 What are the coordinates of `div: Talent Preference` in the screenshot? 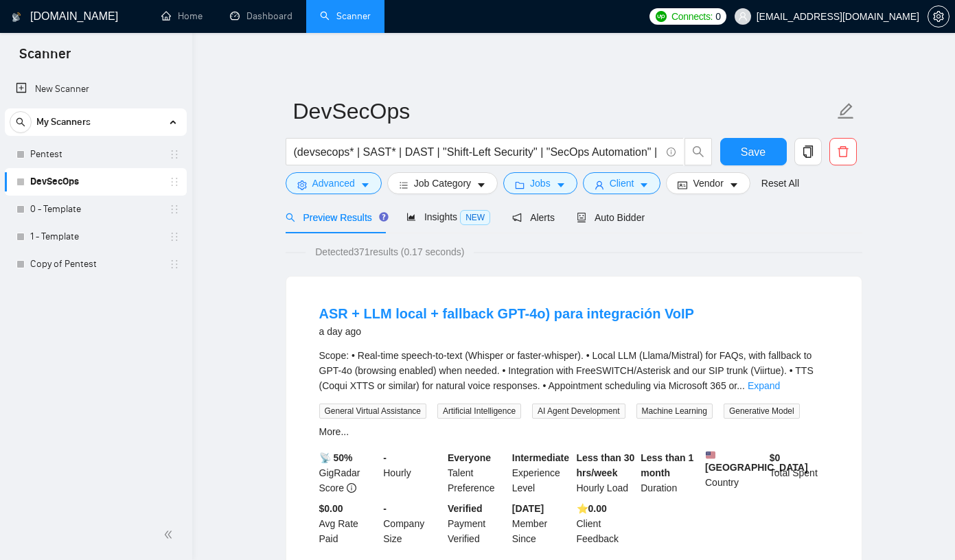 It's located at (477, 474).